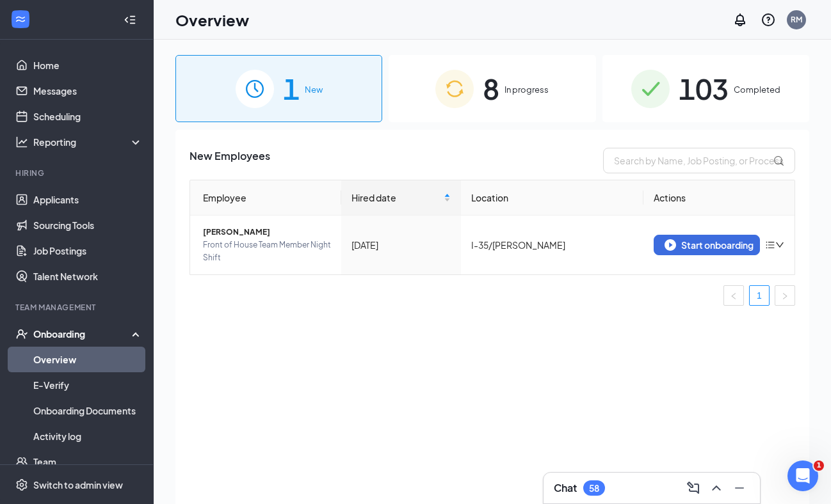  Describe the element at coordinates (87, 276) in the screenshot. I see `a: Talent Network` at that location.